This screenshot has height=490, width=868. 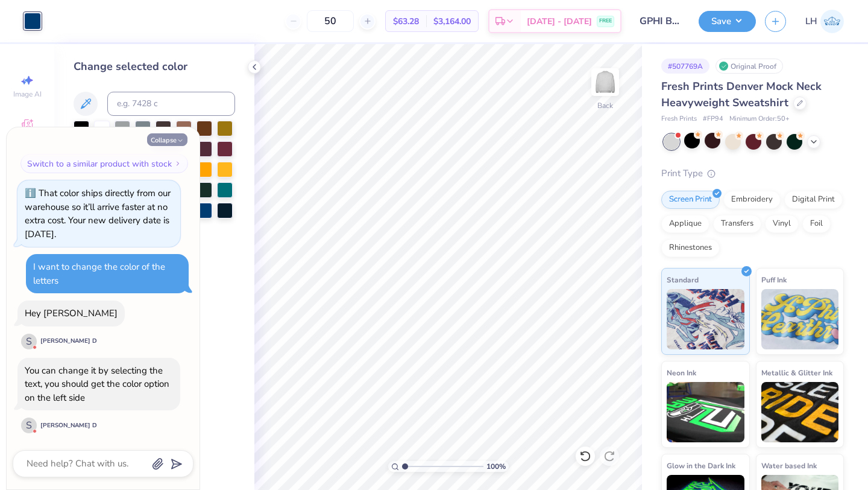 What do you see at coordinates (683, 279) in the screenshot?
I see `span: Standard` at bounding box center [683, 279].